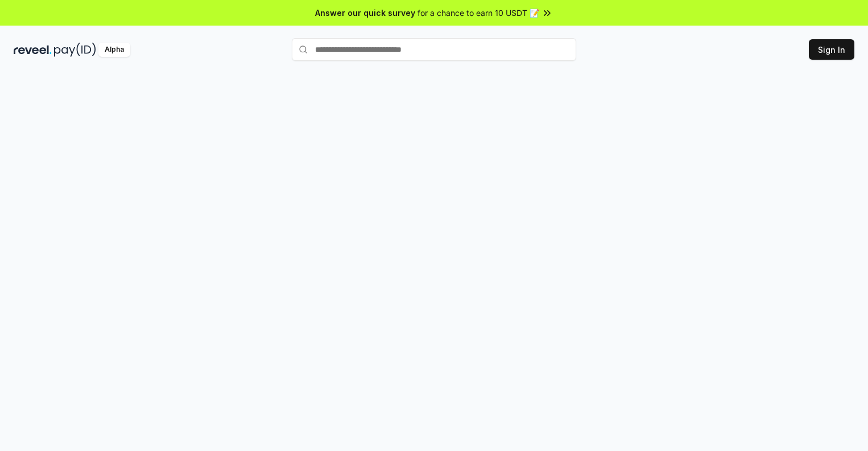 This screenshot has height=451, width=868. I want to click on span: Answer our quick survey, so click(365, 12).